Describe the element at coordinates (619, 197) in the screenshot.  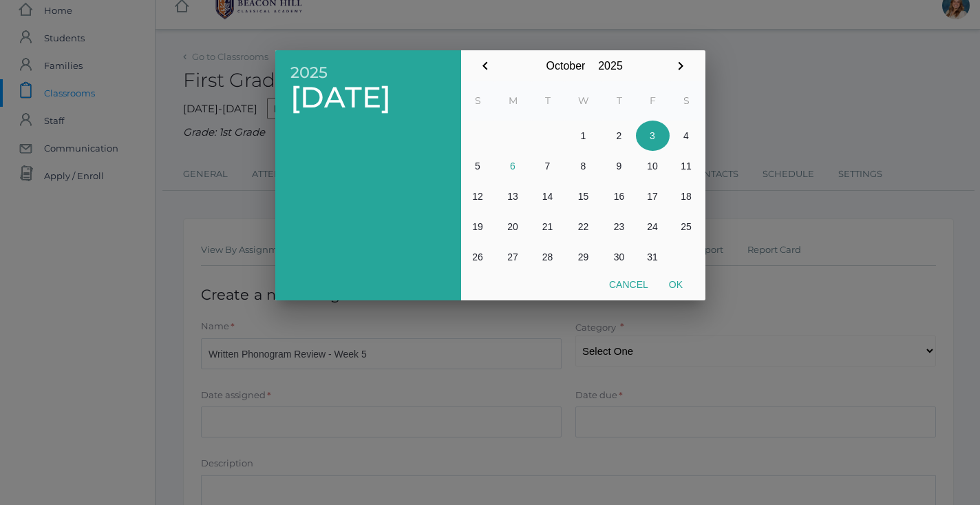
I see `button: 16` at that location.